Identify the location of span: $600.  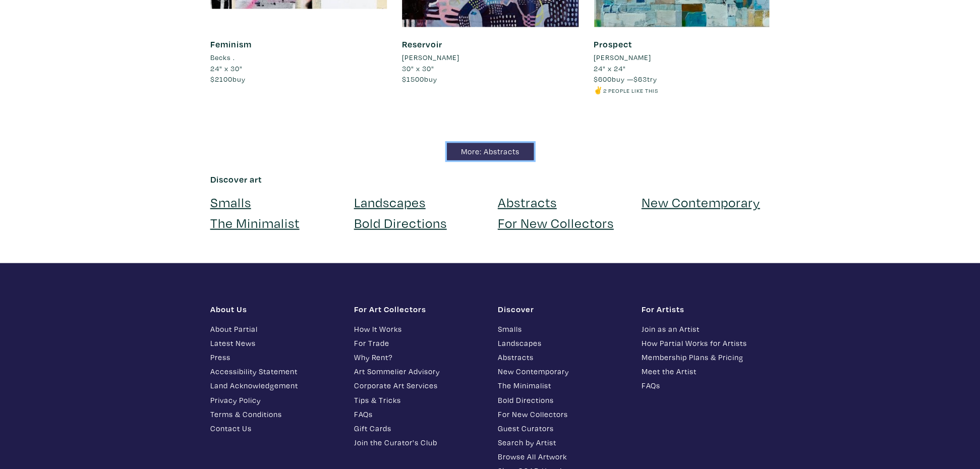
(603, 79).